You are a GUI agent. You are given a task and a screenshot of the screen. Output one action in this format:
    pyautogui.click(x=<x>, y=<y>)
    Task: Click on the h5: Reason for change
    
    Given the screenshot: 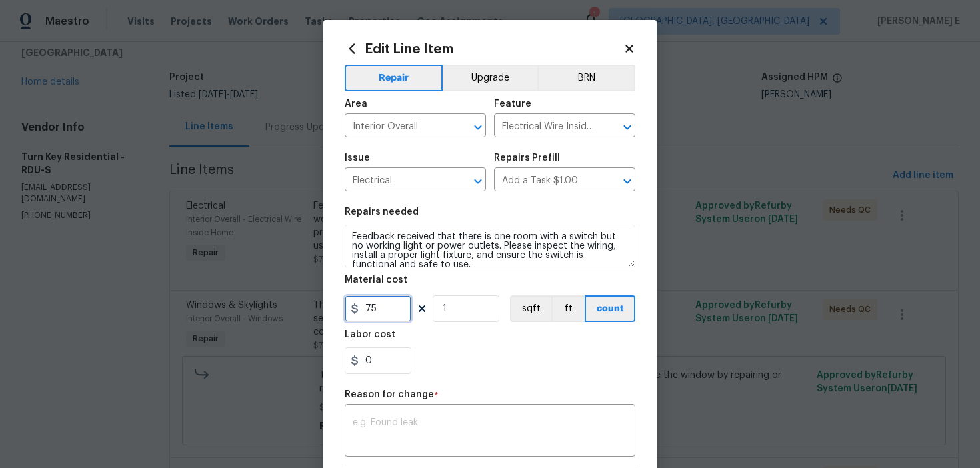 What is the action you would take?
    pyautogui.click(x=390, y=394)
    